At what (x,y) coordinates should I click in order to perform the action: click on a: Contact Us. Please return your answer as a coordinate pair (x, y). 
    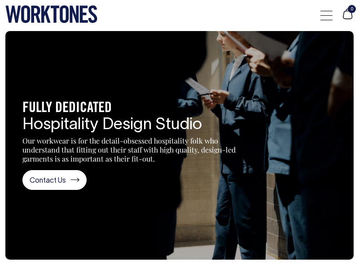
    Looking at the image, I should click on (54, 180).